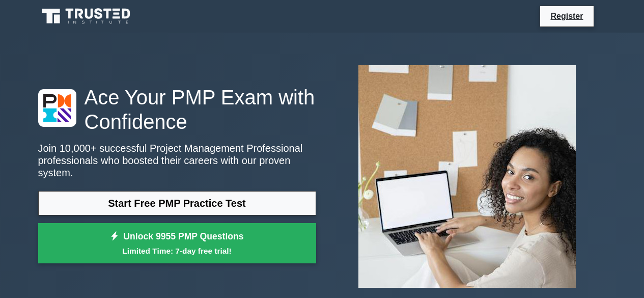  I want to click on a: Start Free PMP Practice Test, so click(177, 203).